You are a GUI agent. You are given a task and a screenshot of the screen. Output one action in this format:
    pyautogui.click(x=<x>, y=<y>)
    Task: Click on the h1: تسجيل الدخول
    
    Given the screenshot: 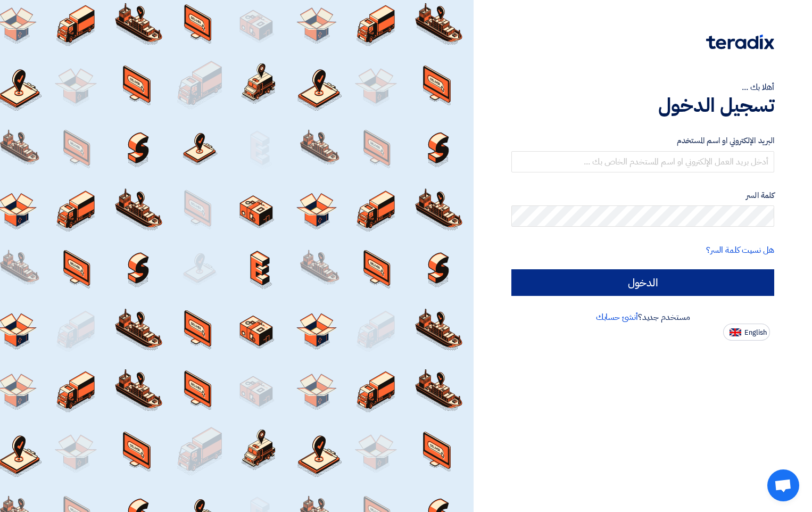 What is the action you would take?
    pyautogui.click(x=643, y=105)
    